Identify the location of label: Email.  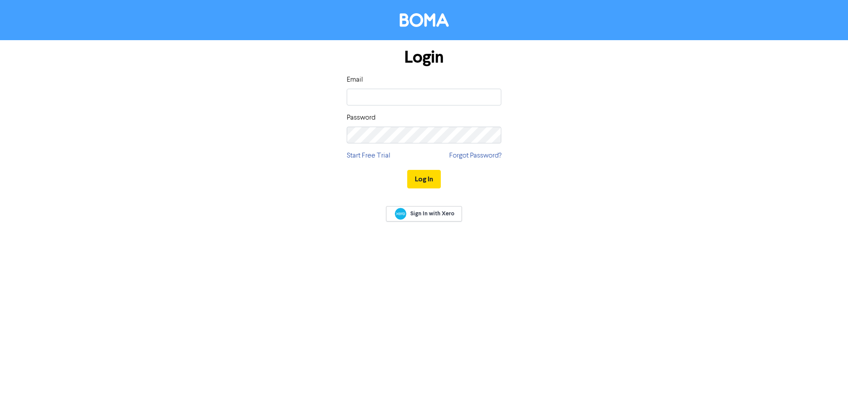
(355, 80).